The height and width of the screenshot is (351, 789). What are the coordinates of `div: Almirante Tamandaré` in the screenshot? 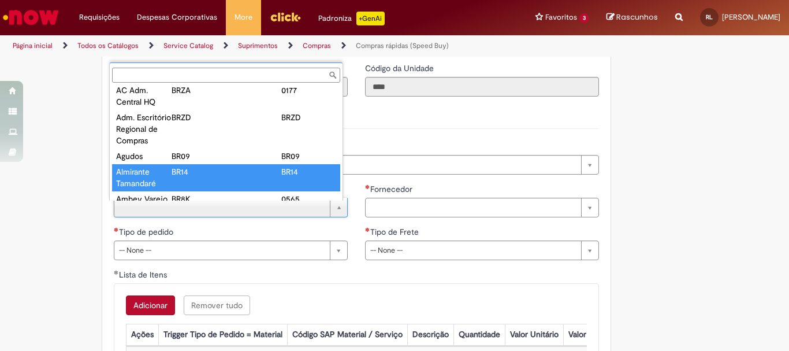 It's located at (143, 177).